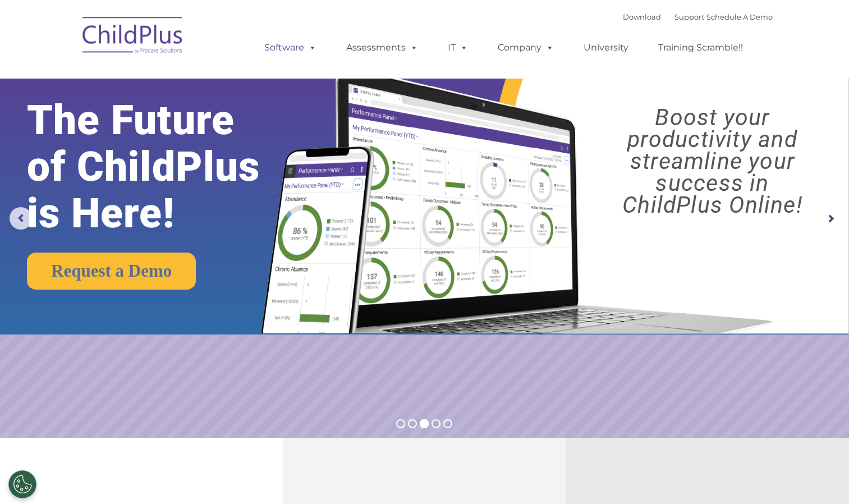 Image resolution: width=849 pixels, height=504 pixels. What do you see at coordinates (700, 48) in the screenshot?
I see `a: Training Scramble!!` at bounding box center [700, 48].